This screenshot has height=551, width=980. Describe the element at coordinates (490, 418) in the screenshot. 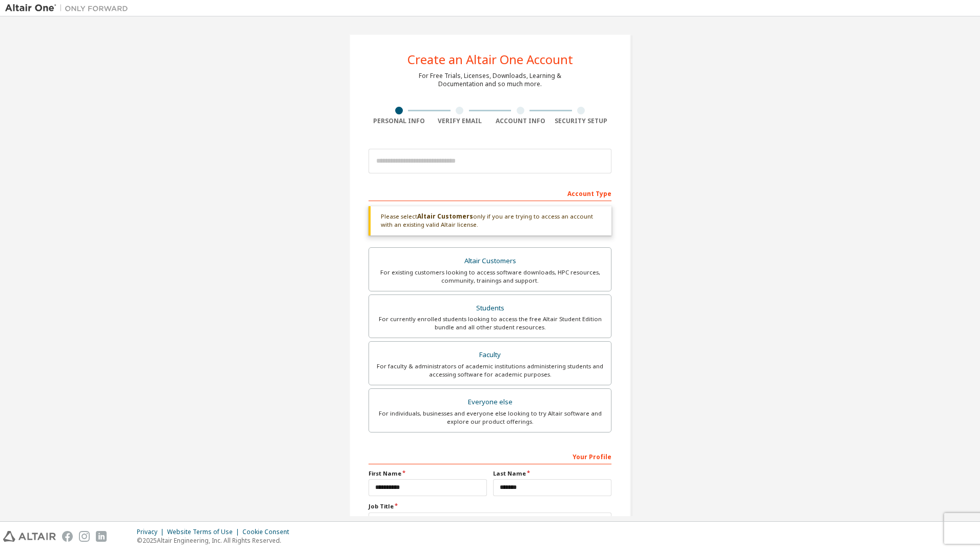

I see `div: For individuals, businesses and everyone else looking to try Altair software and explore our prod...` at that location.